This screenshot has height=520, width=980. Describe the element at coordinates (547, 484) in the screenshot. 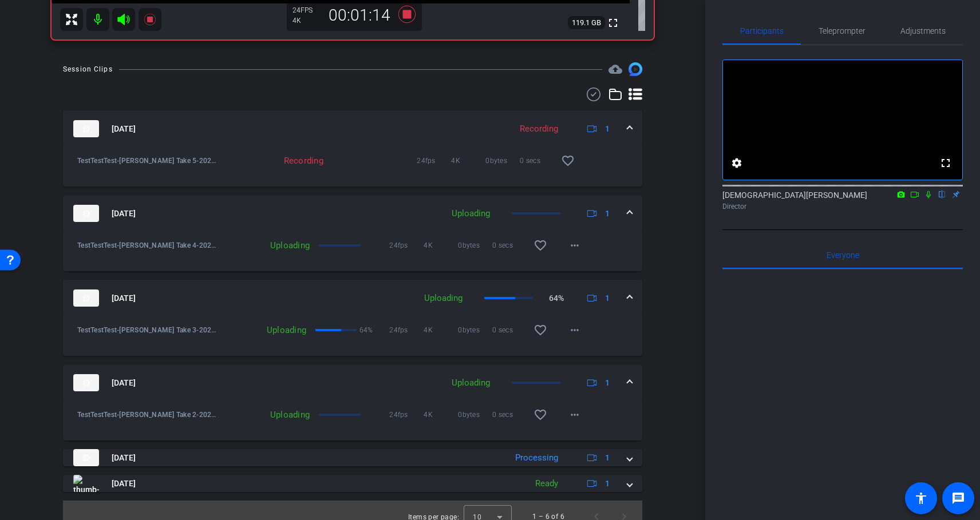

I see `div: Ready` at that location.